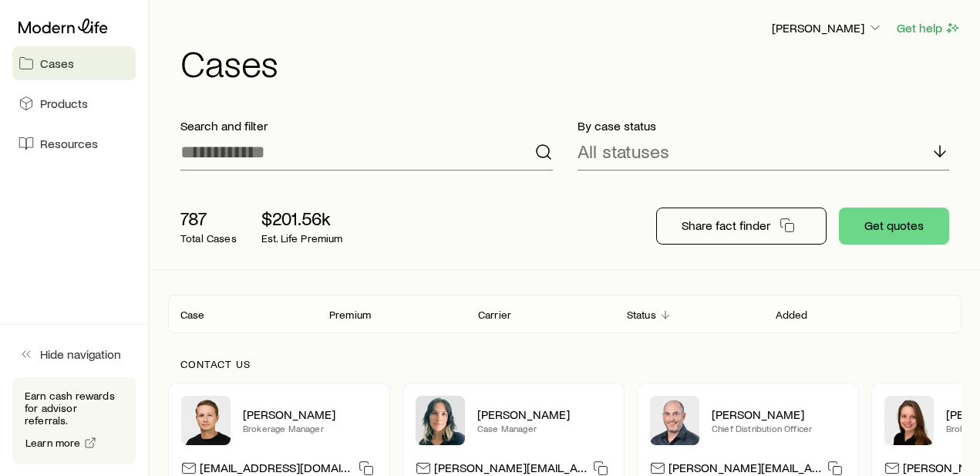 Image resolution: width=980 pixels, height=476 pixels. What do you see at coordinates (74, 144) in the screenshot?
I see `a: Resources` at bounding box center [74, 144].